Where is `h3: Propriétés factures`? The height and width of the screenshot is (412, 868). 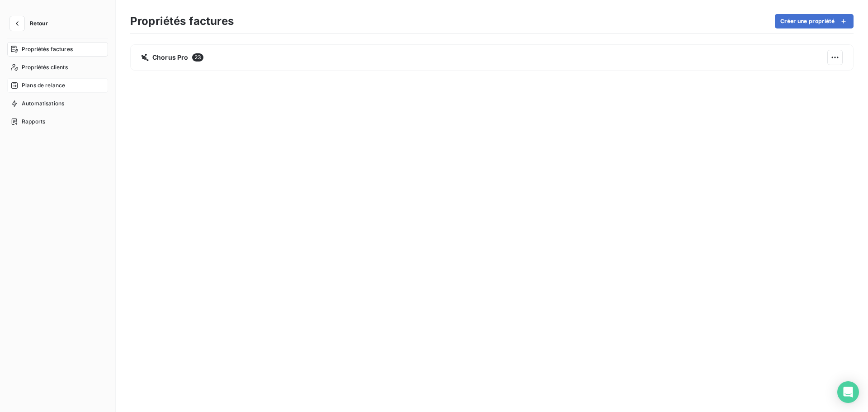 h3: Propriétés factures is located at coordinates (182, 22).